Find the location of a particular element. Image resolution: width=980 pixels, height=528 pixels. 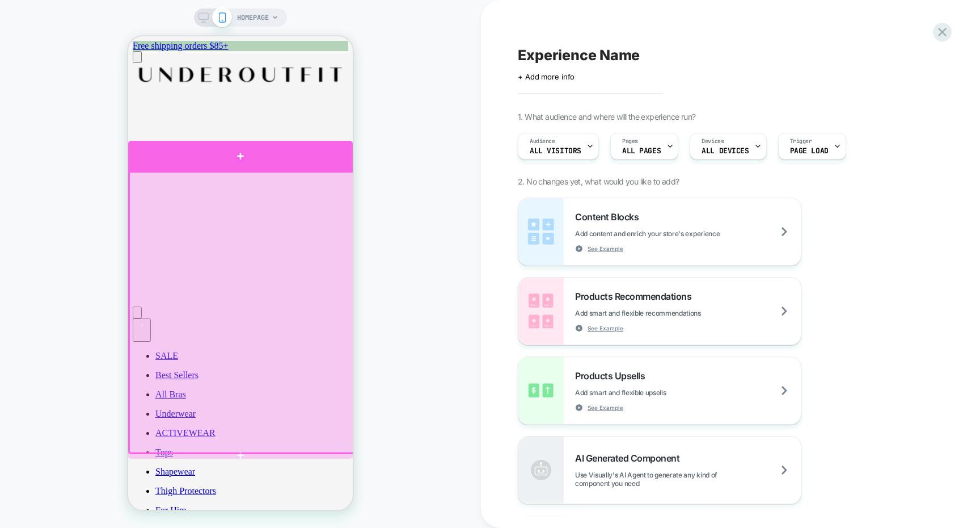

a: For Him is located at coordinates (124, 473).